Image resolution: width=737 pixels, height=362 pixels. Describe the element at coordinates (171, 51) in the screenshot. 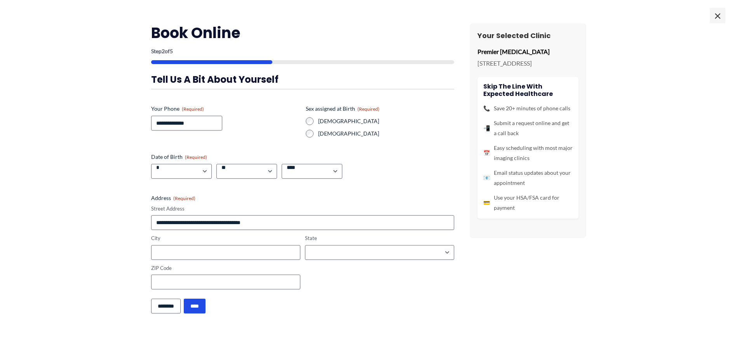

I see `span: 5` at that location.